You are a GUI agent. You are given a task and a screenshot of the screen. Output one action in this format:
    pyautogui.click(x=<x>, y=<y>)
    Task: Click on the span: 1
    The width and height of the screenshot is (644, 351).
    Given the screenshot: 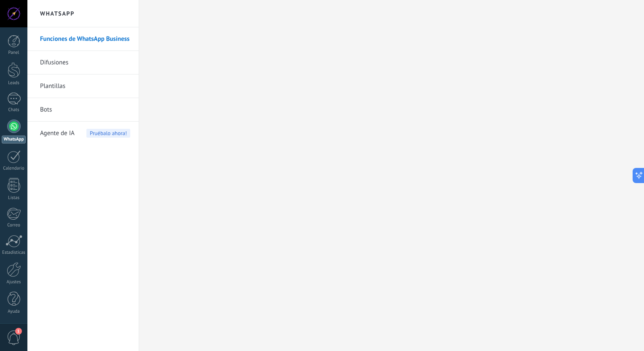 What is the action you would take?
    pyautogui.click(x=19, y=331)
    